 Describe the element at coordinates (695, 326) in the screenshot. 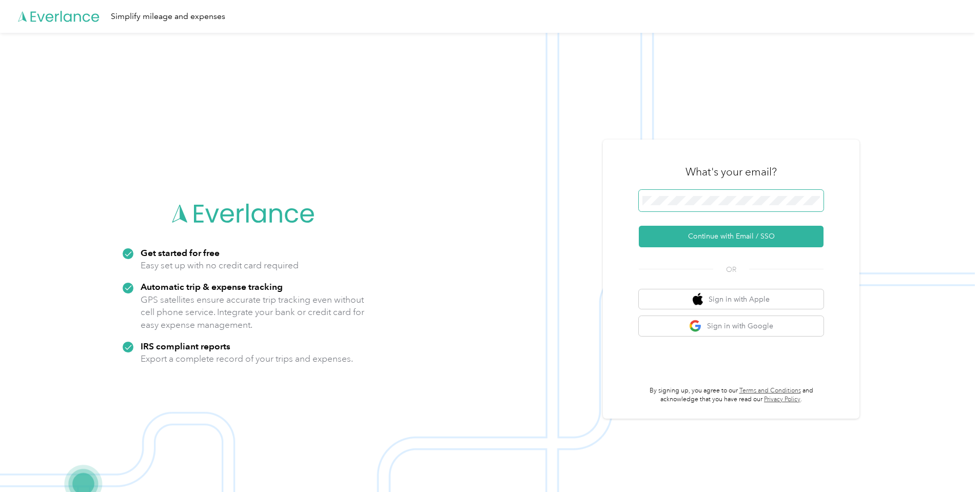

I see `img: google logo` at that location.